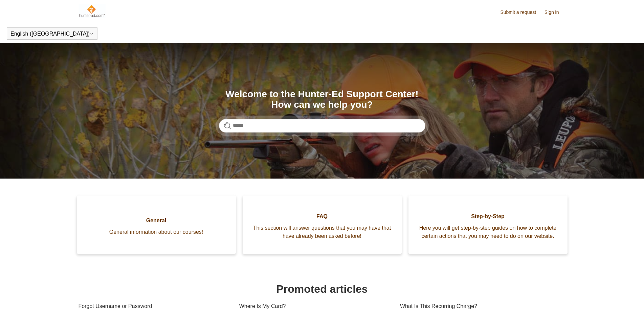 This screenshot has height=309, width=644. What do you see at coordinates (322, 289) in the screenshot?
I see `h1: Promoted articles` at bounding box center [322, 289].